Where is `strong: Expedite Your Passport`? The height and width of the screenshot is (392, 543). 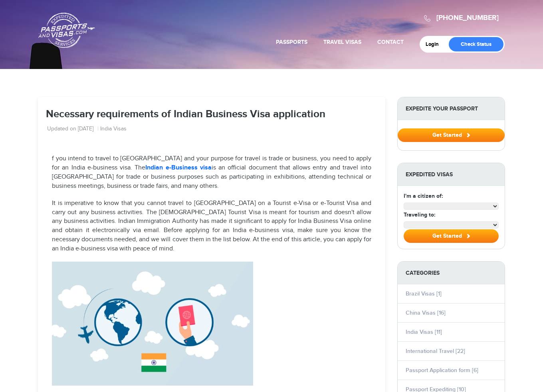 strong: Expedite Your Passport is located at coordinates (451, 109).